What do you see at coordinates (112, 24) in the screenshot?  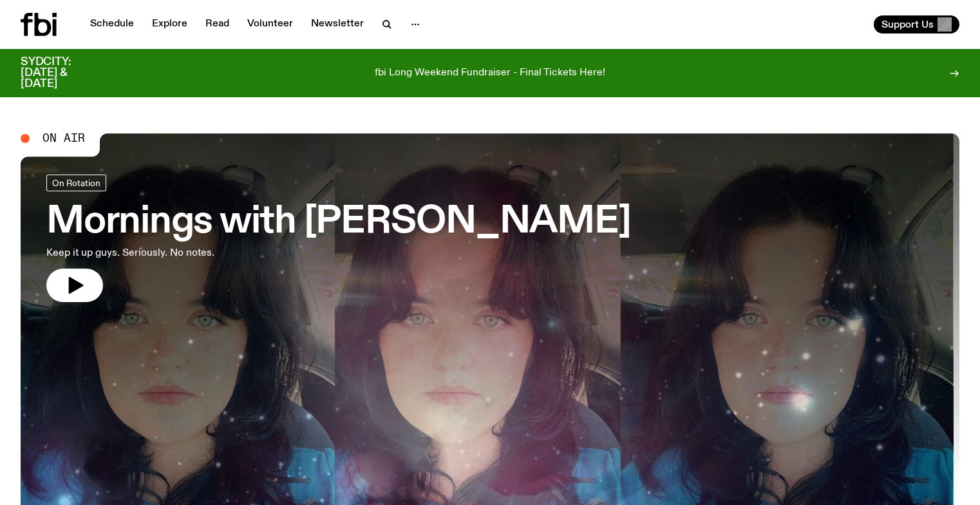 I see `a: Schedule` at bounding box center [112, 24].